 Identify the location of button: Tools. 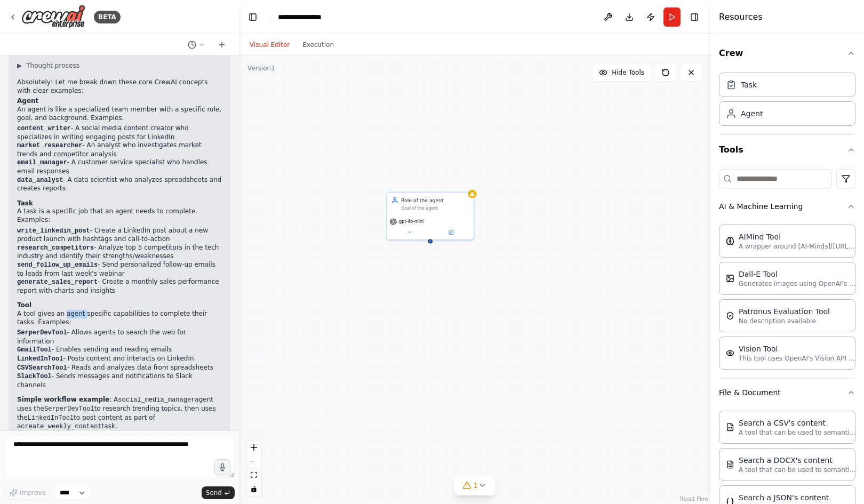
(787, 150).